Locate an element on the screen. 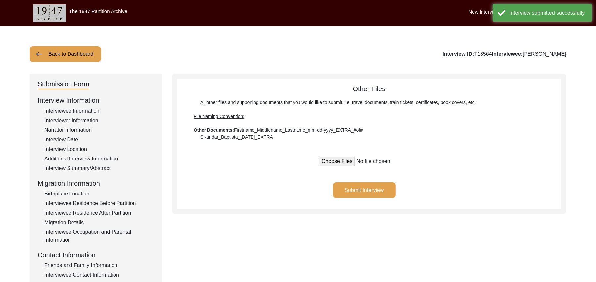 The height and width of the screenshot is (282, 596). b: Other Documents: is located at coordinates (214, 130).